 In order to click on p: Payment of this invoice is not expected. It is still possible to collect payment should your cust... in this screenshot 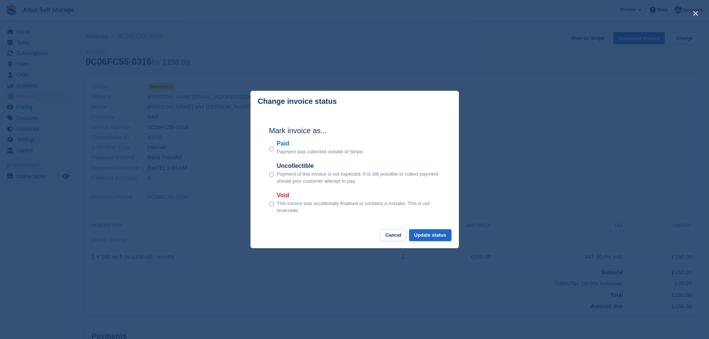, I will do `click(359, 178)`.